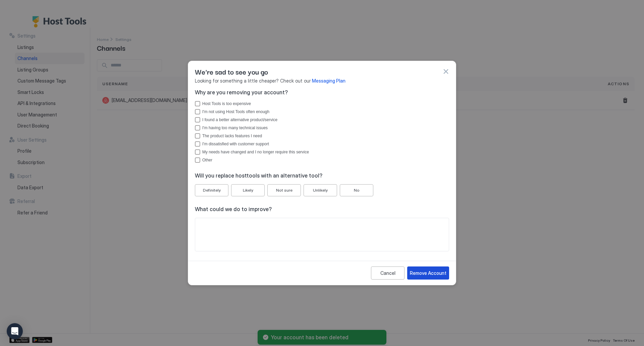  What do you see at coordinates (212, 190) in the screenshot?
I see `button: Definitely` at bounding box center [212, 190].